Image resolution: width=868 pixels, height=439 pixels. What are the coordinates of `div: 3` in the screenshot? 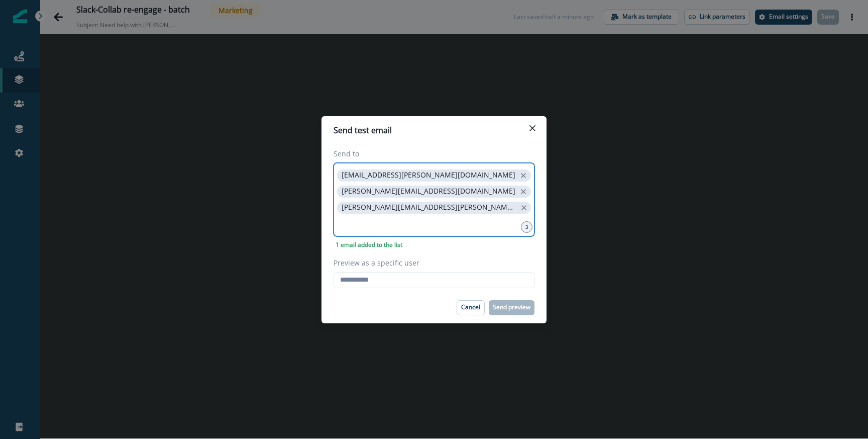 It's located at (527, 227).